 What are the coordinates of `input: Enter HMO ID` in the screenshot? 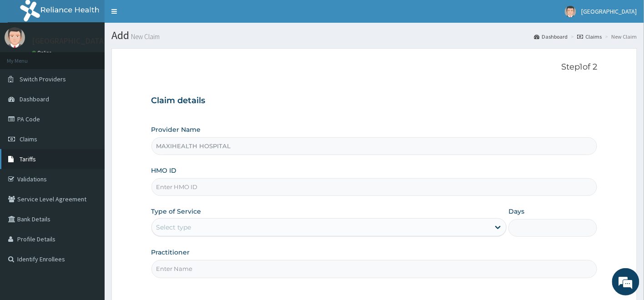 It's located at (374, 187).